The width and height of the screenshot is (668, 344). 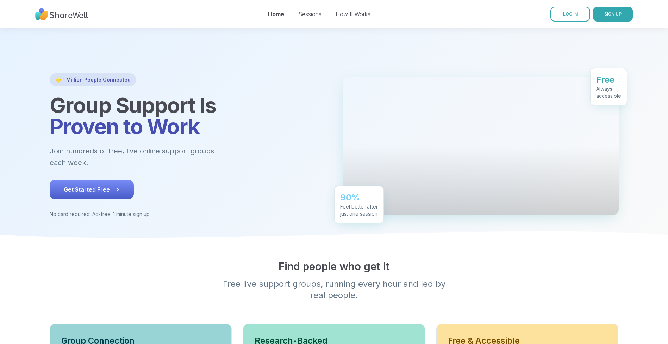 I want to click on div: Always accessible, so click(x=609, y=92).